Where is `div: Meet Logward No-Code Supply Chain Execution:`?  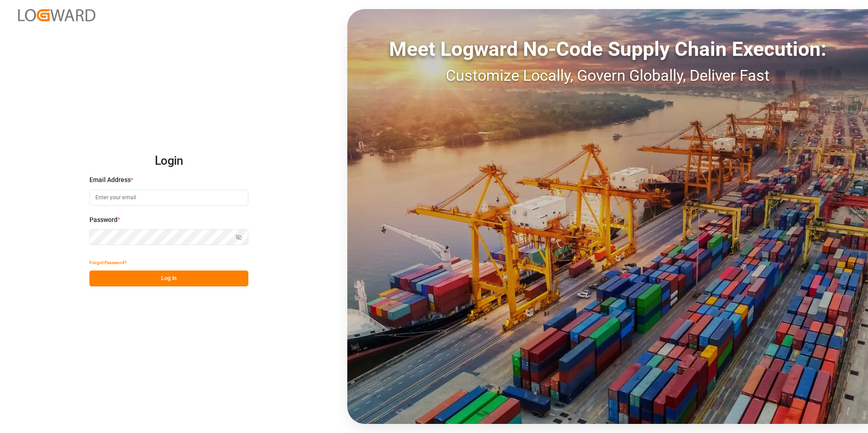
div: Meet Logward No-Code Supply Chain Execution: is located at coordinates (608, 49).